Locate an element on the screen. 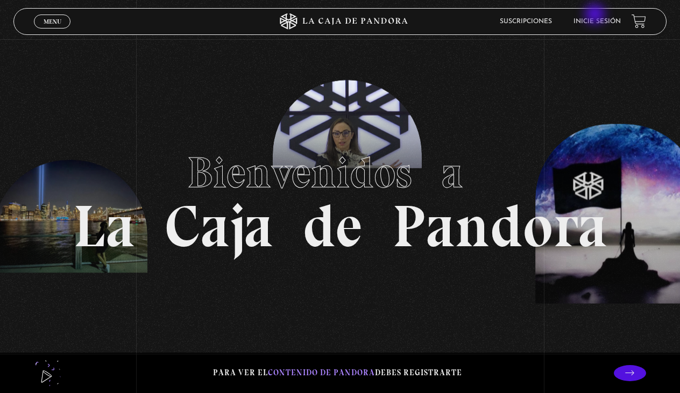  h1: La Caja de Pandora is located at coordinates (340, 197).